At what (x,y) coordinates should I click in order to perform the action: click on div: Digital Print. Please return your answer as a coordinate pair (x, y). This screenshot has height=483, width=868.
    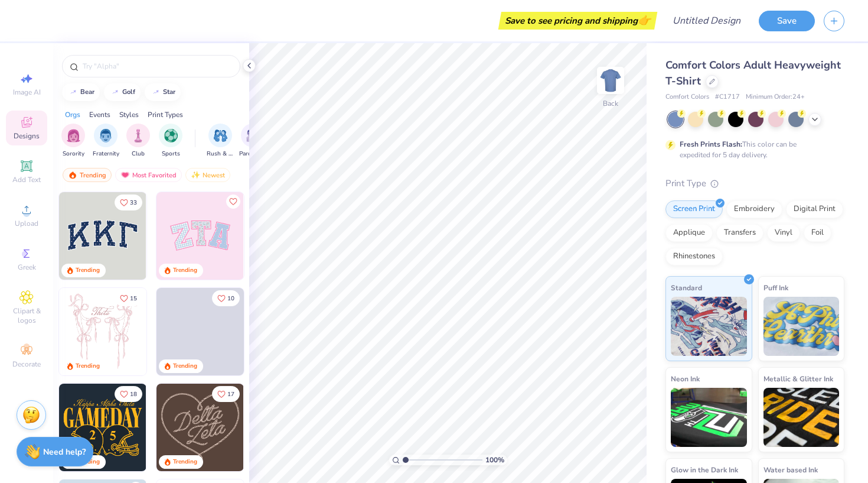
    Looking at the image, I should click on (815, 209).